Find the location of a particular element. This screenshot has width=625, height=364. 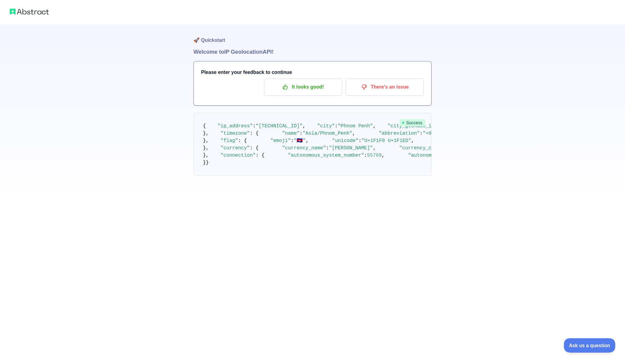

span: "flag" is located at coordinates (229, 141).